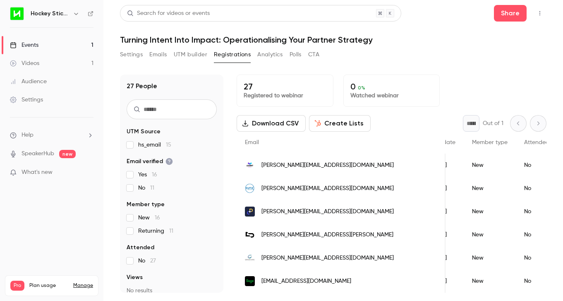  Describe the element at coordinates (252, 142) in the screenshot. I see `span: Email` at that location.